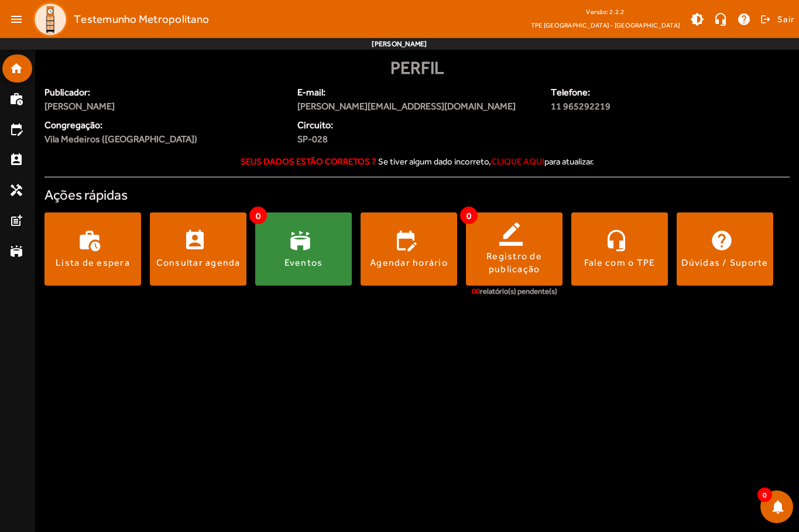  What do you see at coordinates (17, 251) in the screenshot?
I see `mat-icon: stadium` at bounding box center [17, 251].